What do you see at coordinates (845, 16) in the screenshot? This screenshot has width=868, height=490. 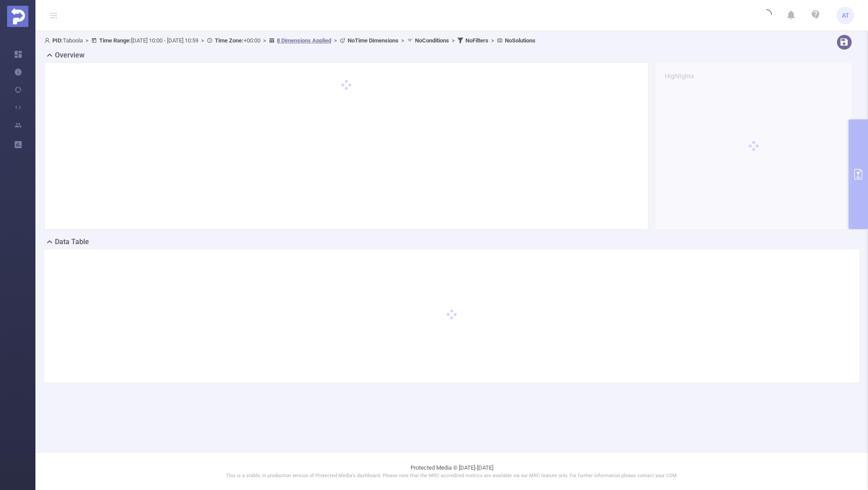 I see `span: AT` at bounding box center [845, 16].